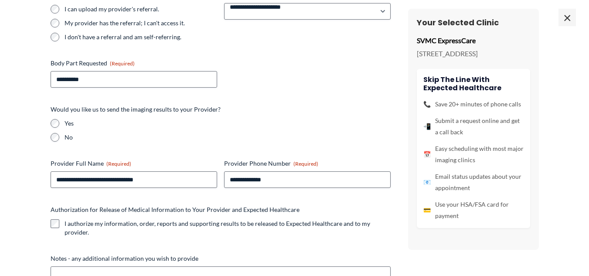 This screenshot has height=276, width=589. I want to click on label: I authorize my information, order, reports and supporting results to be released to Expected Heal..., so click(228, 228).